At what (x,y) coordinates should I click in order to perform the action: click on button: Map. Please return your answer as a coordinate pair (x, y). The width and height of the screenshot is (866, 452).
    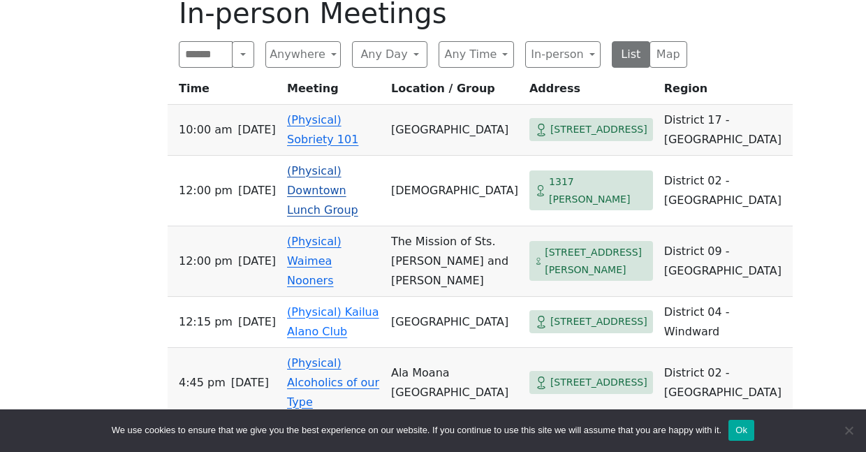
    Looking at the image, I should click on (668, 54).